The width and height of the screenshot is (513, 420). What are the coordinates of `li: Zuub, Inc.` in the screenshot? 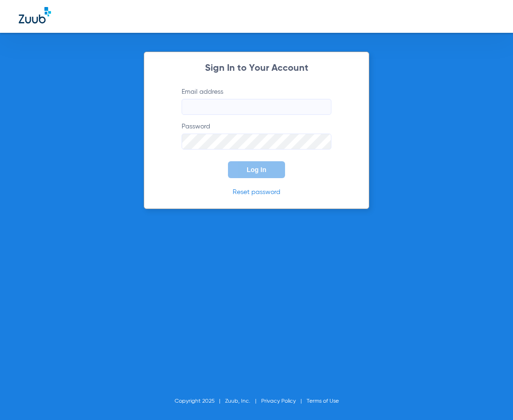 It's located at (243, 401).